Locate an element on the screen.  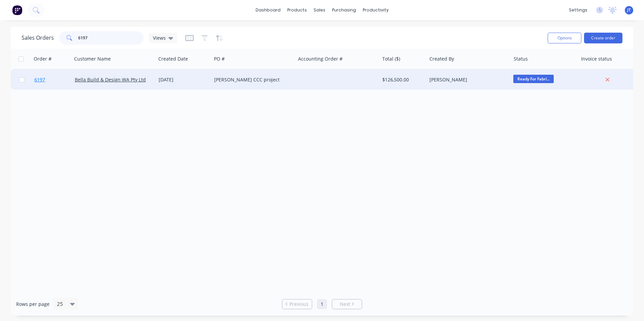
button: Options is located at coordinates (565, 38).